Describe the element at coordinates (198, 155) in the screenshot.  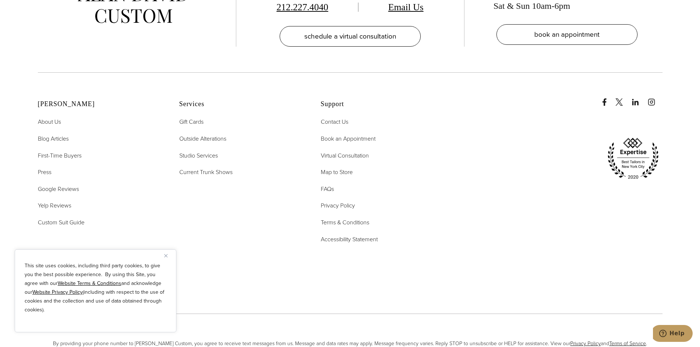
I see `span: Studio Services` at that location.